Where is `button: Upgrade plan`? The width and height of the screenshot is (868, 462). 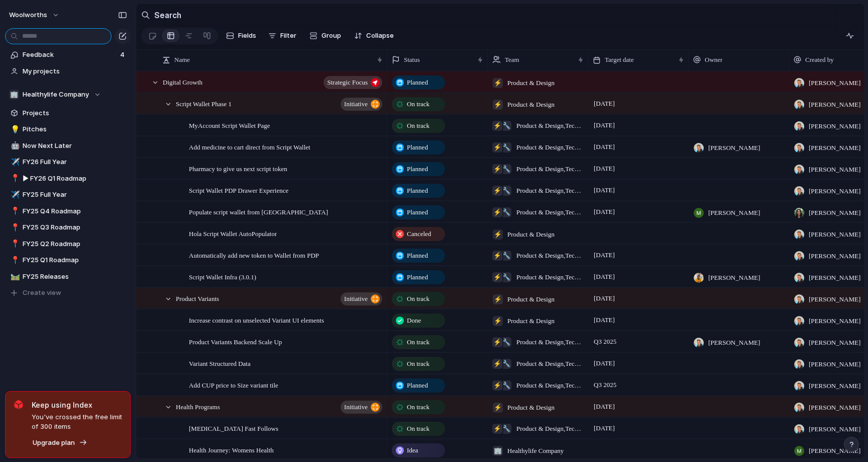
button: Upgrade plan is located at coordinates (60, 442).